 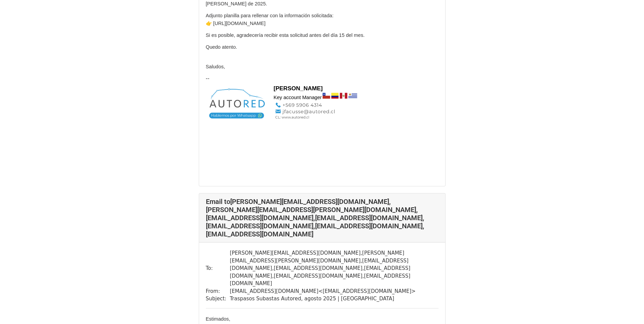 What do you see at coordinates (339, 96) in the screenshot?
I see `img: AD_4nXegB8OdL7lX9R70luUHgtQW1h-3stiTh4dFDTPXqP5guBaTaERQ0ExDEJ9yNotdnjbJf-WU8iw8rjA9BJnLW7x6dhJSD...` at bounding box center [339, 96].